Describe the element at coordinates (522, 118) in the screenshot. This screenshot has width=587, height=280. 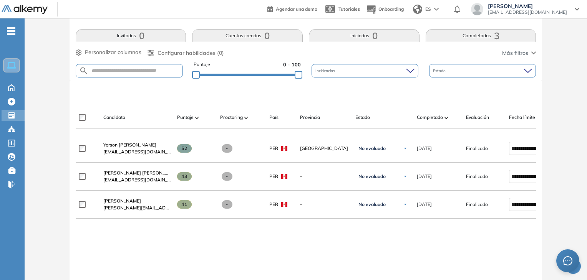
I see `span: Fecha límite` at that location.